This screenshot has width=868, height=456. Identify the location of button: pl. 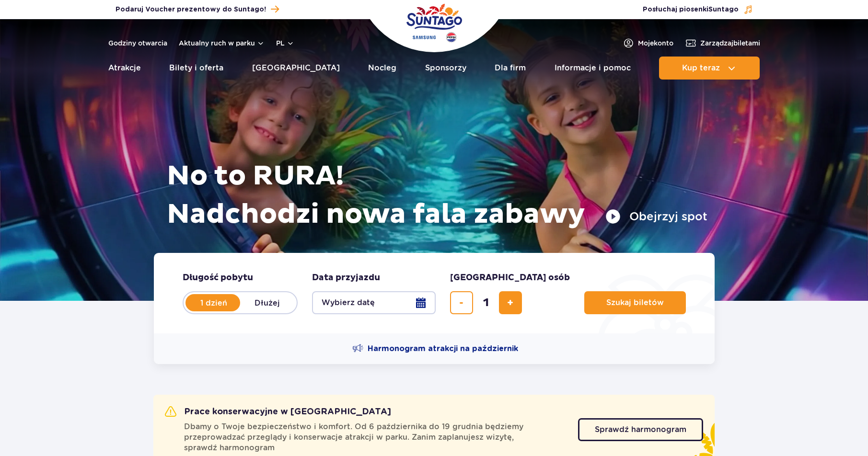
(285, 43).